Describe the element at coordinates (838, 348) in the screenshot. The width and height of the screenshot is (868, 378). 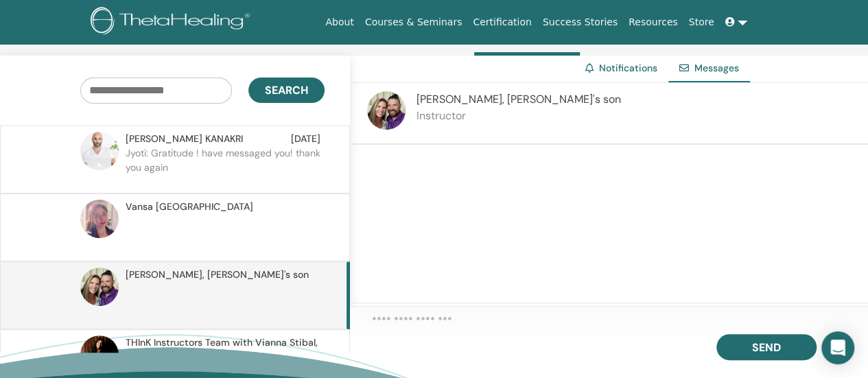
I see `div: Open Intercom Messenger` at that location.